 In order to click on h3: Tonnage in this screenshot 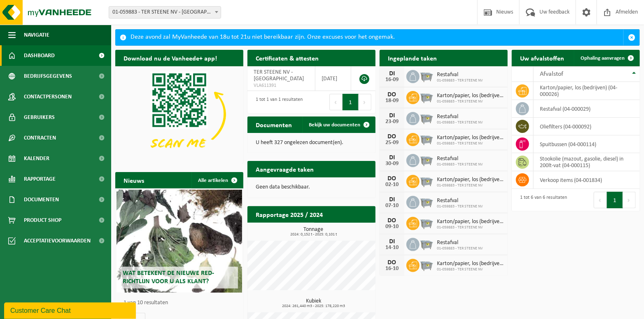, I will do `click(313, 232)`.